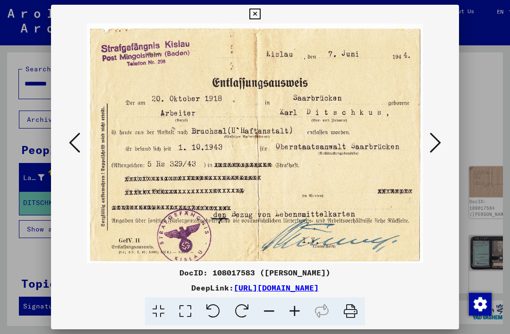  What do you see at coordinates (480, 304) in the screenshot?
I see `img: Change consent` at bounding box center [480, 304].